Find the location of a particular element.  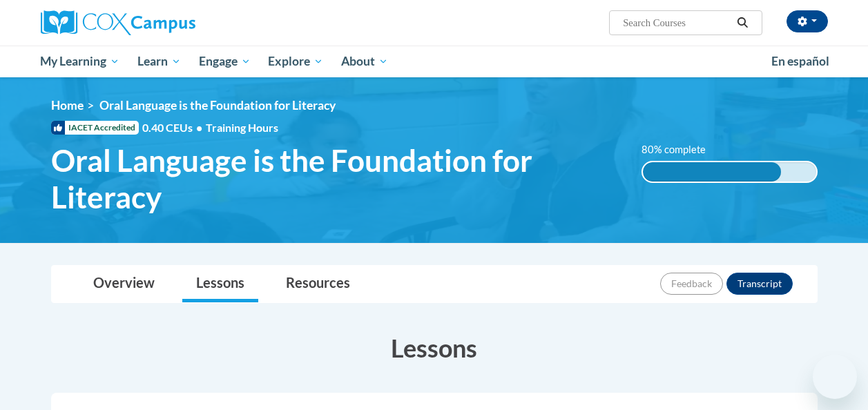

input: Search Courses is located at coordinates (676, 23).